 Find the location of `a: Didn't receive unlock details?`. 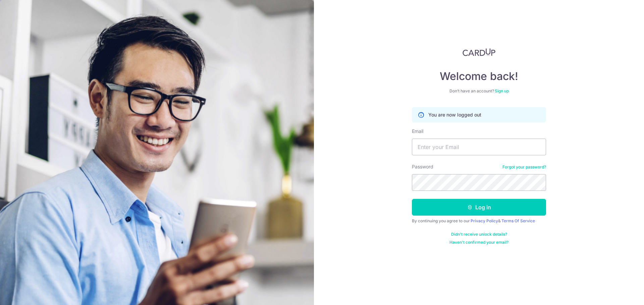

a: Didn't receive unlock details? is located at coordinates (479, 235).